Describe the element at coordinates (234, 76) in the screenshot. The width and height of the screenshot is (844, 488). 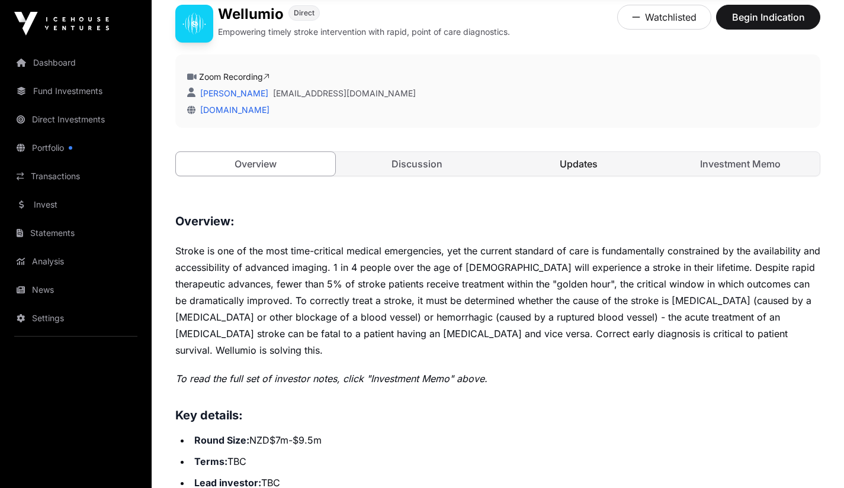
I see `a: Zoom Recording` at that location.